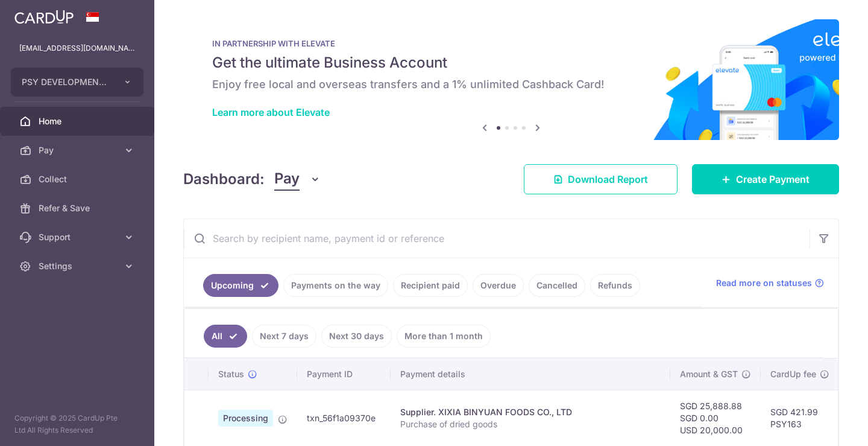  What do you see at coordinates (498, 285) in the screenshot?
I see `a: Overdue` at bounding box center [498, 285].